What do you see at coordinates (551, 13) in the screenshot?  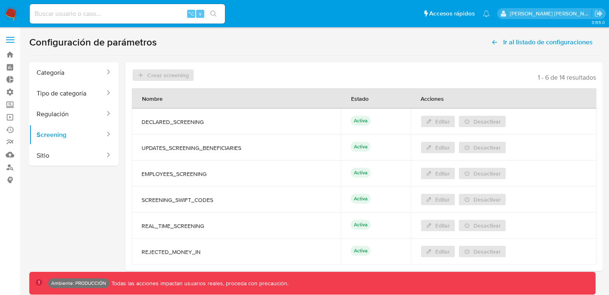 I see `p: marcoezequiel.morales@mercadolibre.com` at bounding box center [551, 13].